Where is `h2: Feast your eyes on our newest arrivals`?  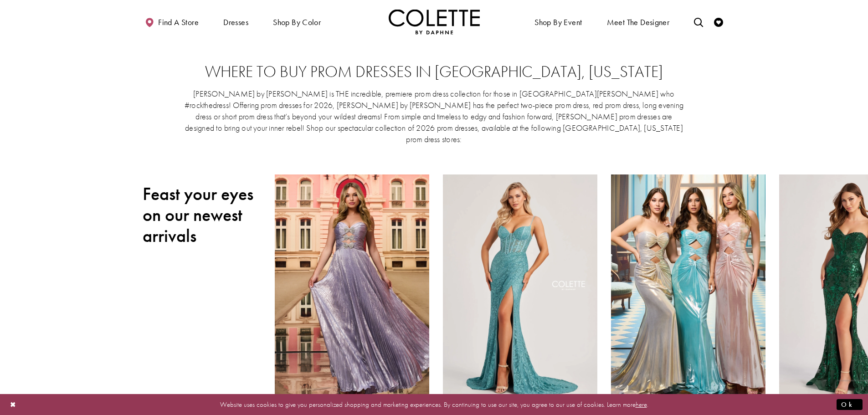 h2: Feast your eyes on our newest arrivals is located at coordinates (202, 215).